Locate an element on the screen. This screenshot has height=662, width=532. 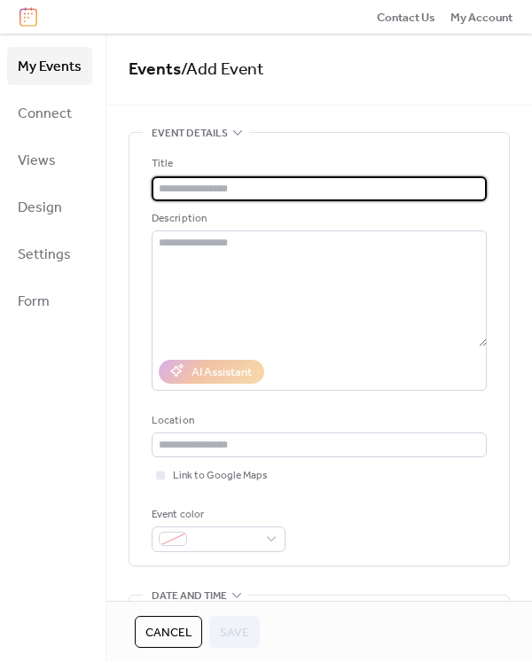
a: Connect is located at coordinates (50, 113).